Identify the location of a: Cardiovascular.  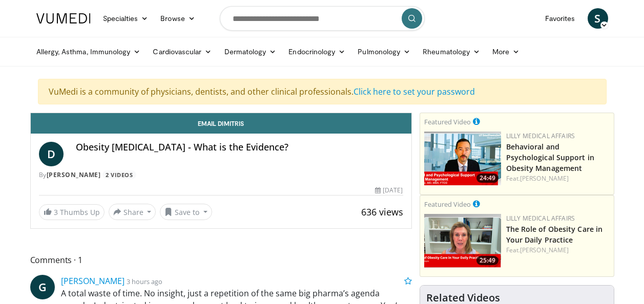
(182, 51).